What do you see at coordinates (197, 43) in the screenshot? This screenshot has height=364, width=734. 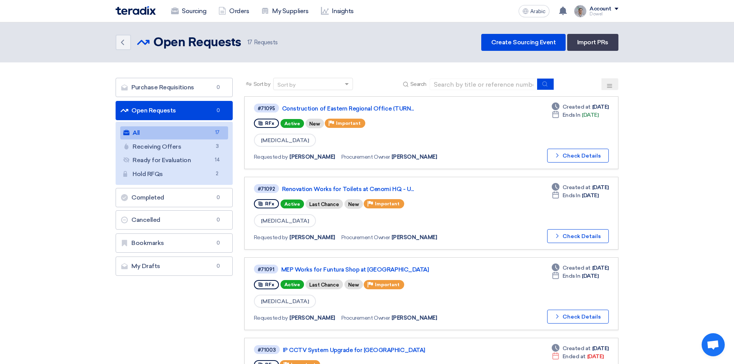 I see `font: Open Requests` at bounding box center [197, 43].